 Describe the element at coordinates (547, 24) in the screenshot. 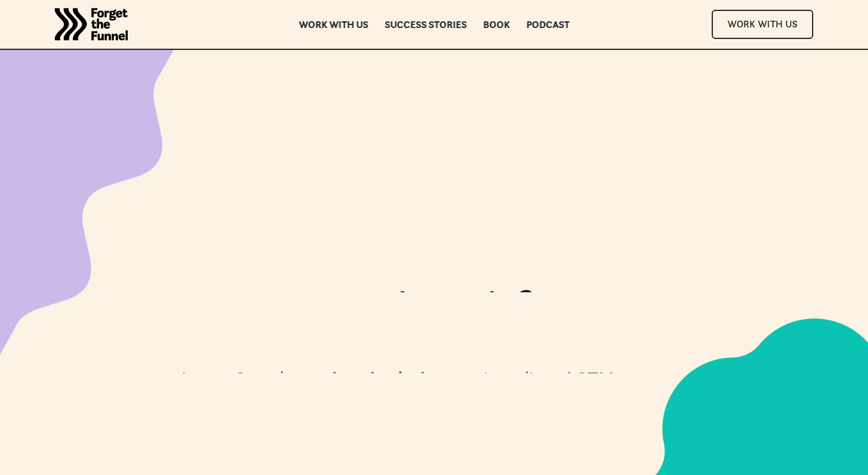

I see `div: Podcast` at that location.